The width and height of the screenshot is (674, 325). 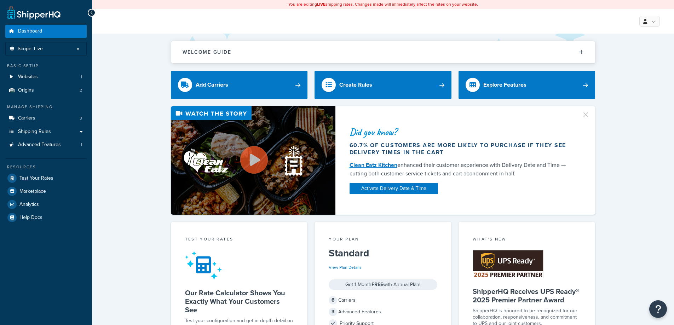 What do you see at coordinates (30, 31) in the screenshot?
I see `span: Dashboard` at bounding box center [30, 31].